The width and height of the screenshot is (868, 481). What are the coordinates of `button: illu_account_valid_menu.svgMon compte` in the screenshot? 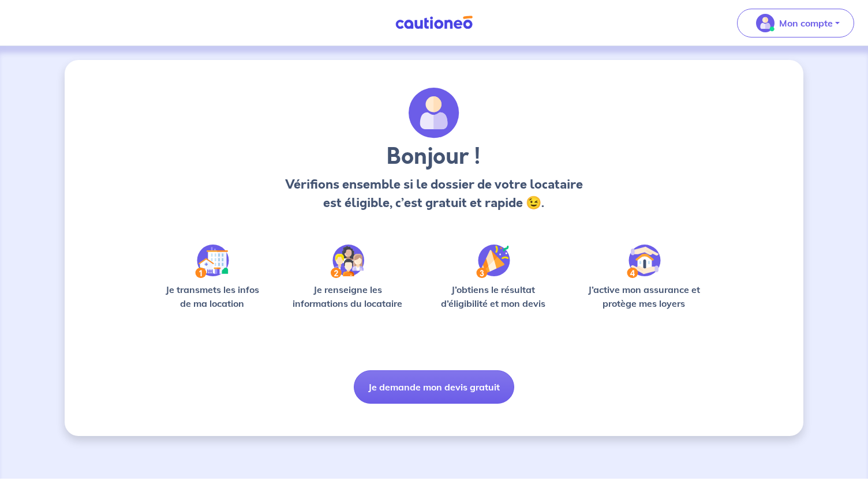 It's located at (795, 23).